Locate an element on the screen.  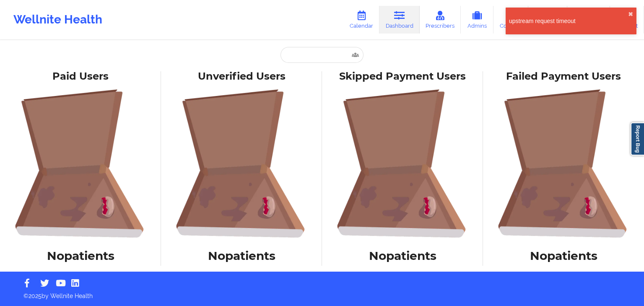
a: Prescribers is located at coordinates (440, 19).